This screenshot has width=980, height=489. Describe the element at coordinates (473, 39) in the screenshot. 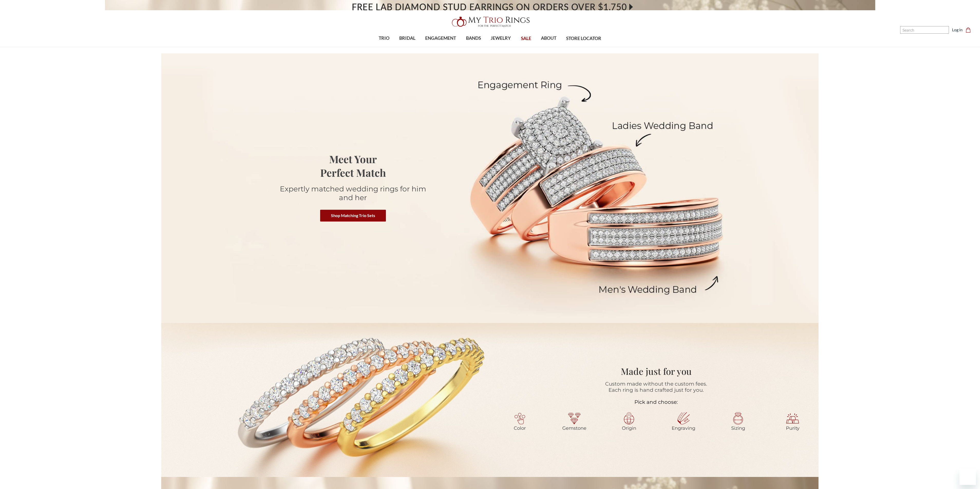

I see `span: BANDS` at that location.